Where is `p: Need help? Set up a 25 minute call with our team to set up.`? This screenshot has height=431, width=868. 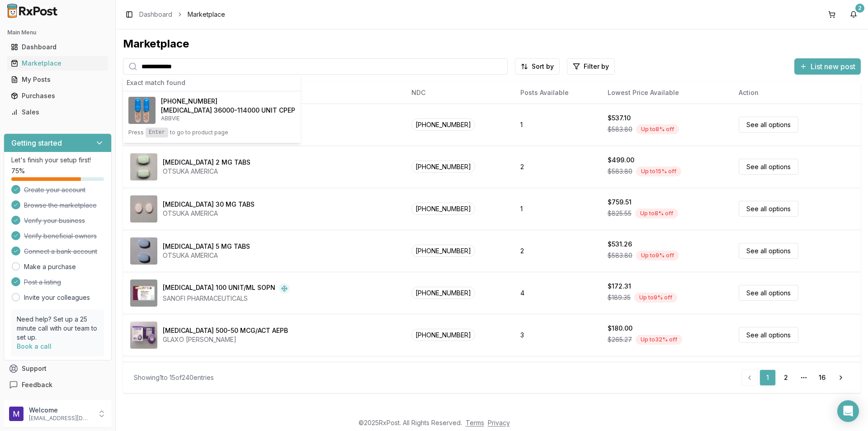
p: Need help? Set up a 25 minute call with our team to set up. is located at coordinates (58, 328).